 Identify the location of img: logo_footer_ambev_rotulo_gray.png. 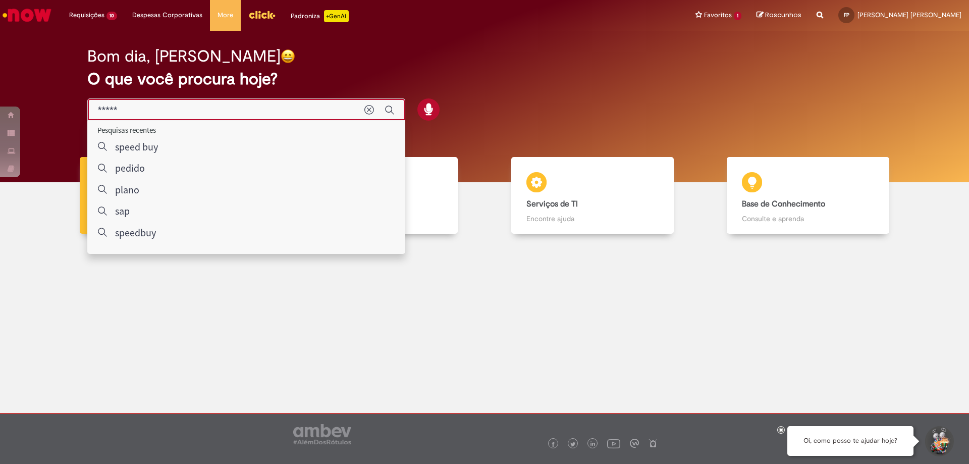
(322, 434).